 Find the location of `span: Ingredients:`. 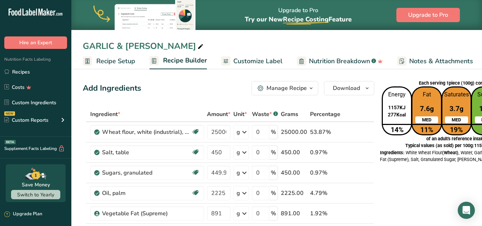

span: Ingredients: is located at coordinates (392, 152).